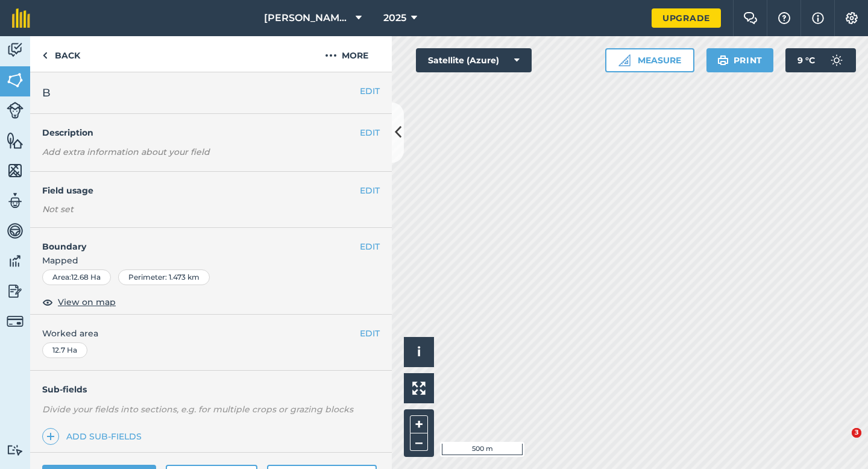  Describe the element at coordinates (47, 302) in the screenshot. I see `img: svg+xml;base64,PHN2ZyB4bWxucz0iaHR0cDovL3d3dy53My5vcmcvMjAwMC9zdmciIHdpZHRoPSIxOCIgaGVpZ2h0PSIyNC...` at that location.